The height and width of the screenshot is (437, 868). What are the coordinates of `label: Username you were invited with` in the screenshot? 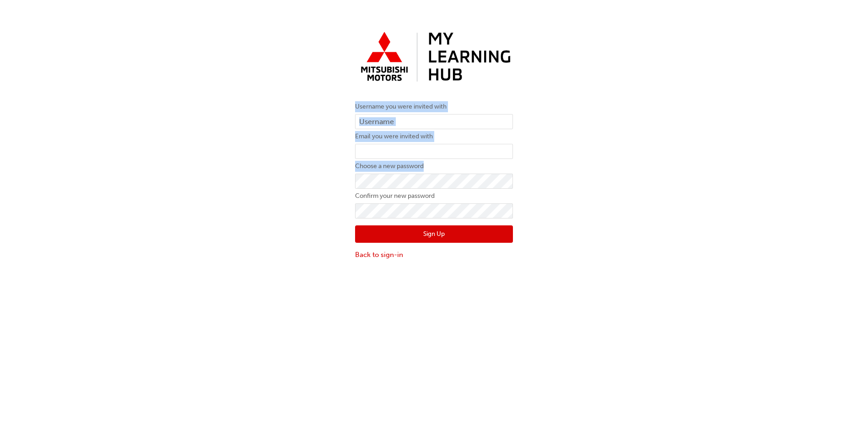 It's located at (434, 106).